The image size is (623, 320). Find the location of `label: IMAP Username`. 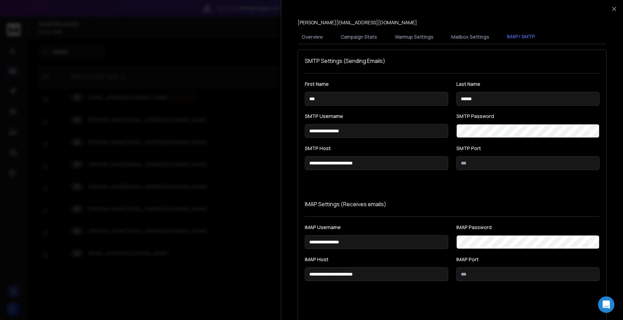

label: IMAP Username is located at coordinates (376, 227).